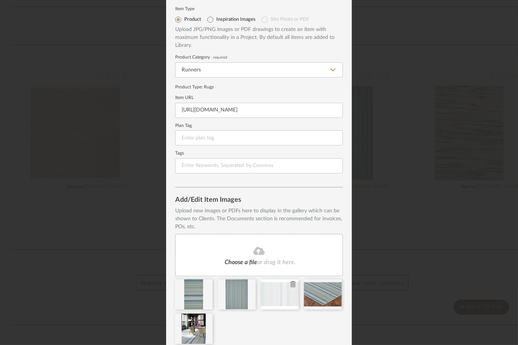 The image size is (518, 345). What do you see at coordinates (259, 9) in the screenshot?
I see `label: Item Type` at bounding box center [259, 9].